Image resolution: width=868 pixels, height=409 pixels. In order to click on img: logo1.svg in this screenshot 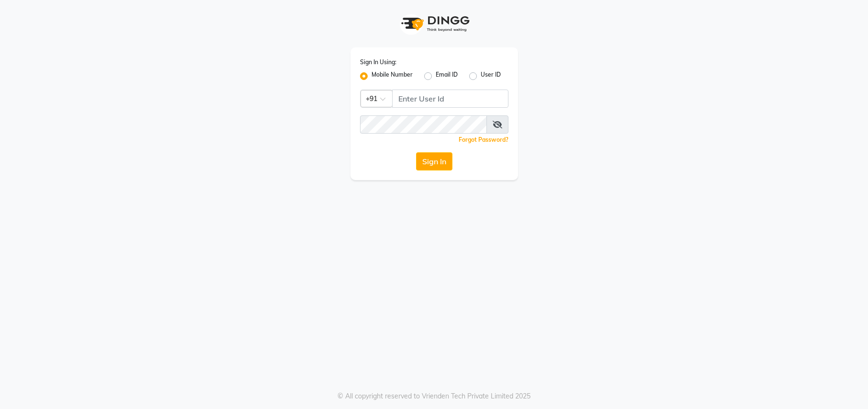, I will do `click(434, 24)`.